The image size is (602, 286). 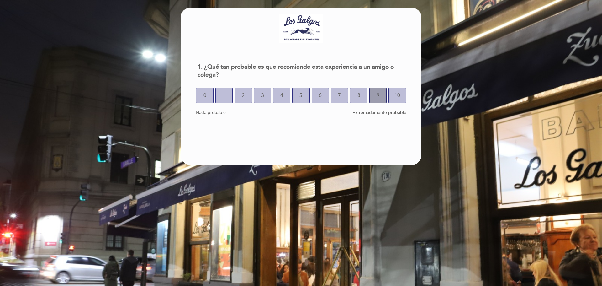 What do you see at coordinates (243, 95) in the screenshot?
I see `span: 2` at bounding box center [243, 95].